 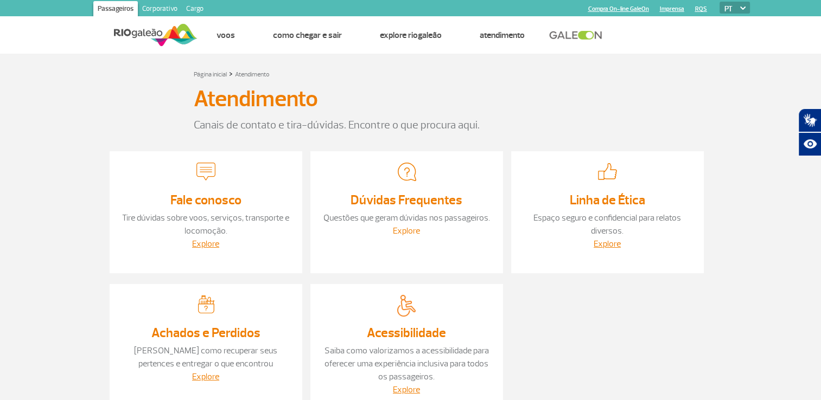 I want to click on h3: Atendimento, so click(x=256, y=99).